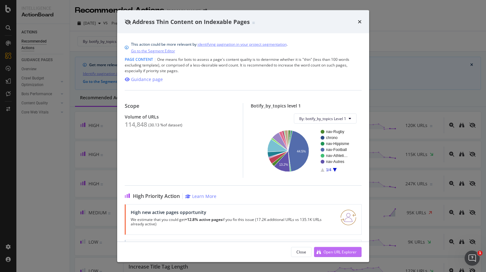  What do you see at coordinates (335, 132) in the screenshot?
I see `text: nav-Rugby` at bounding box center [335, 132].